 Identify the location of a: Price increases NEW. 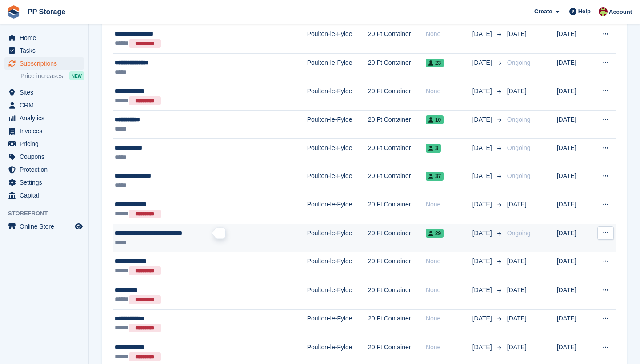
(52, 76).